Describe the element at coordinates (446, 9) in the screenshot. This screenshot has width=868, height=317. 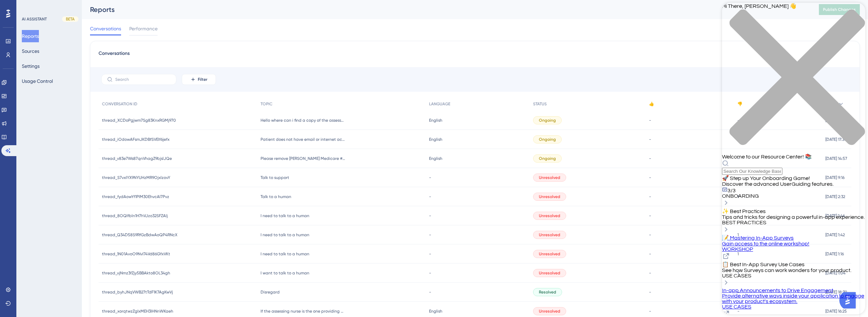
I see `div: Reports` at that location.